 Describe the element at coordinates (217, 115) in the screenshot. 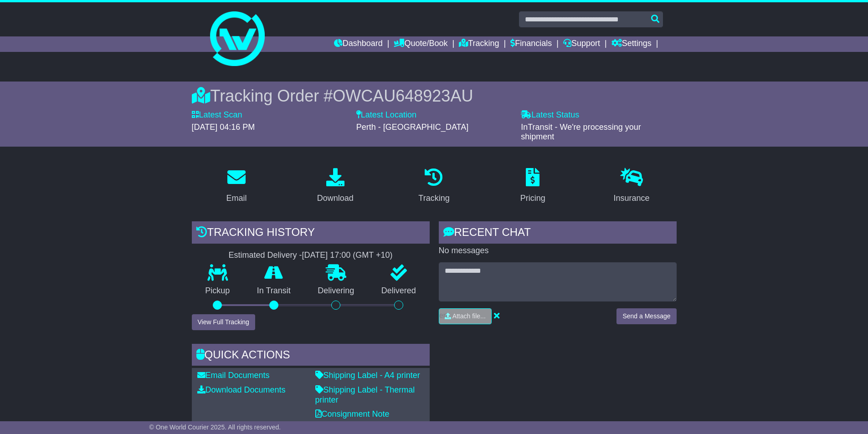

I see `label: Latest Scan` at that location.